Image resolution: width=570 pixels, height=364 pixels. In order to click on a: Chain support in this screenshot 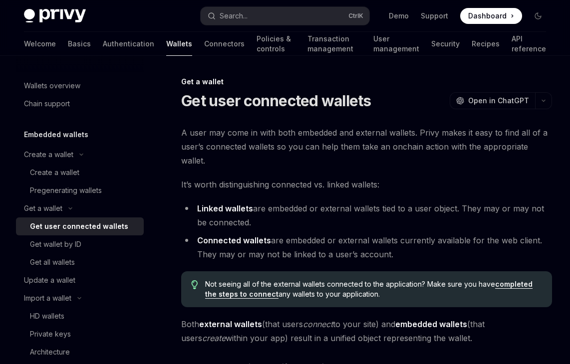, I will do `click(80, 104)`.